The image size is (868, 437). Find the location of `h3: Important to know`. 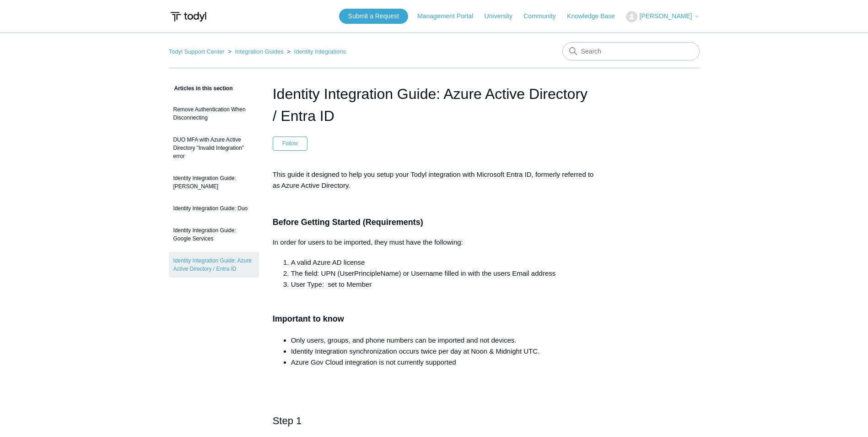

h3: Important to know is located at coordinates (434, 312).